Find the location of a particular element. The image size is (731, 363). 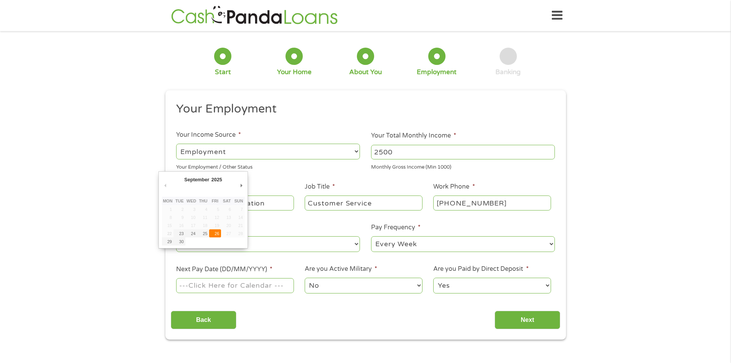

button: 29 is located at coordinates (168, 241).